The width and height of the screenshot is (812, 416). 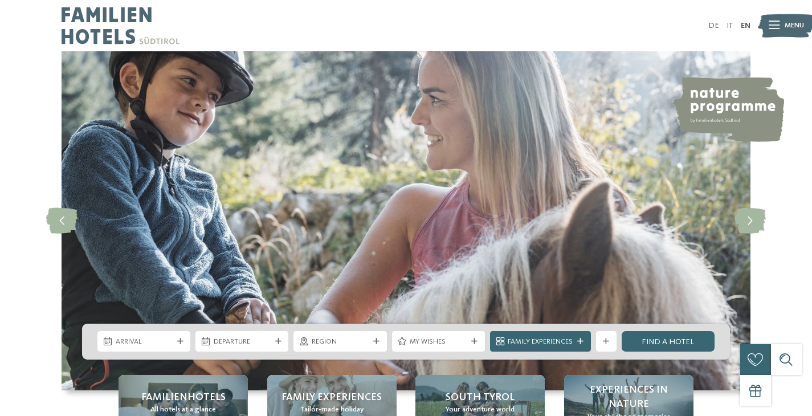 I want to click on a: DE, so click(x=713, y=26).